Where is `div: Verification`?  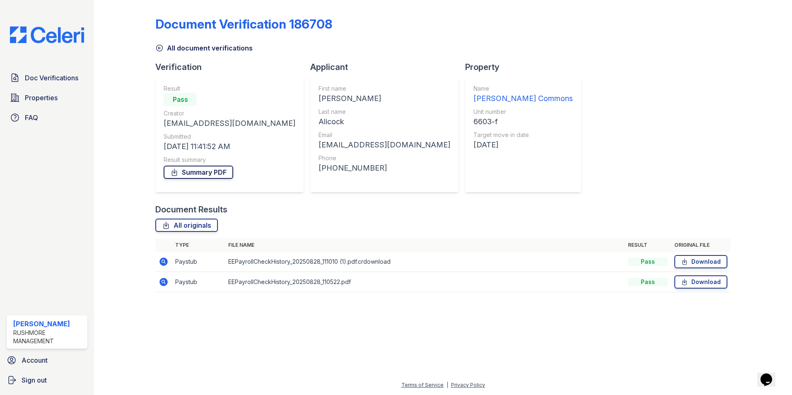
div: Verification is located at coordinates (233, 67).